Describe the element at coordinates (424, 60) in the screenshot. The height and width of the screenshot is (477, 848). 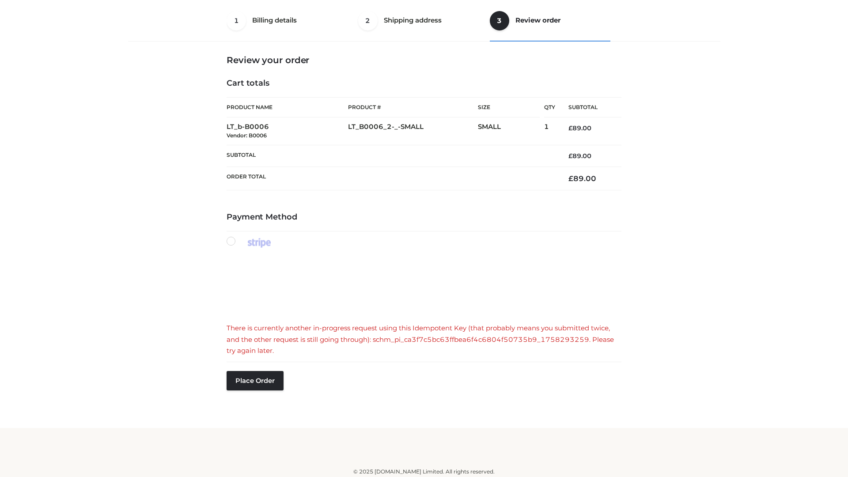
I see `h3: Review your order` at that location.